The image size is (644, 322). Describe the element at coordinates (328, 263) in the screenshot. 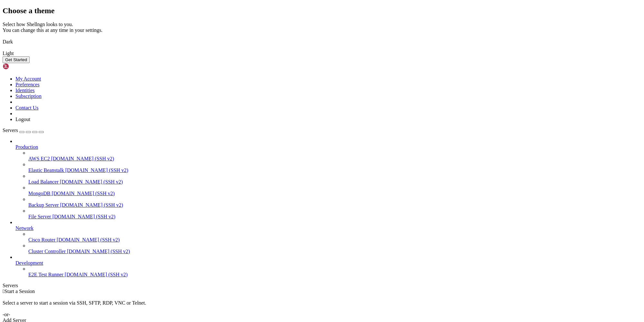

I see `a: Development` at that location.